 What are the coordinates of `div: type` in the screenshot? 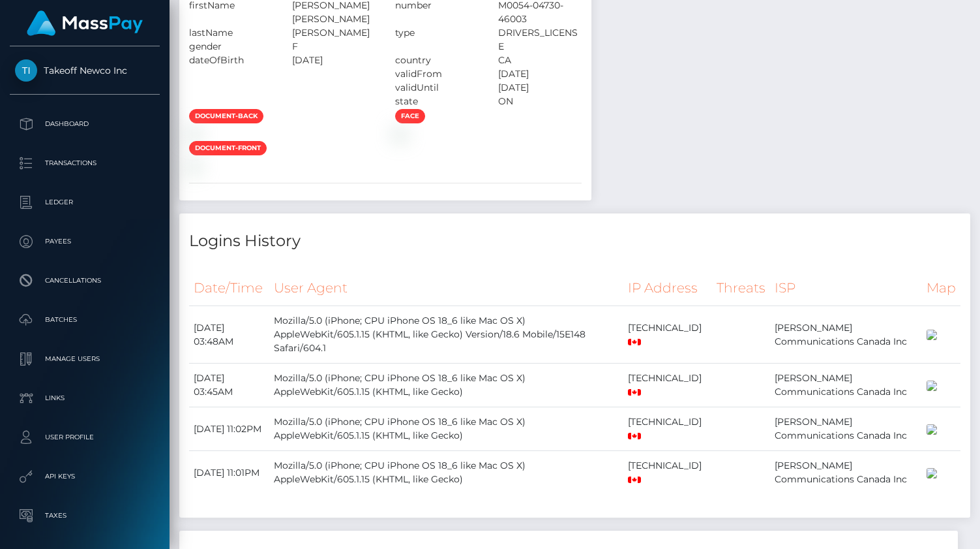 It's located at (437, 40).